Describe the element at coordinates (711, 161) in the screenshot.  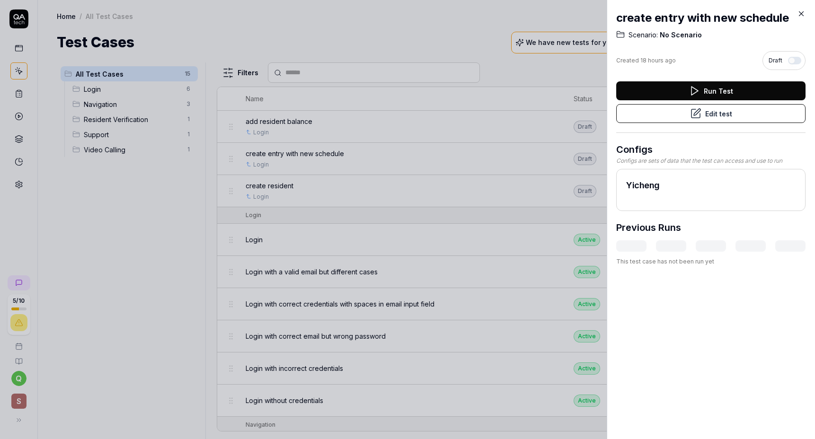
I see `div: Configs are sets of data that the test can access and use to run` at that location.